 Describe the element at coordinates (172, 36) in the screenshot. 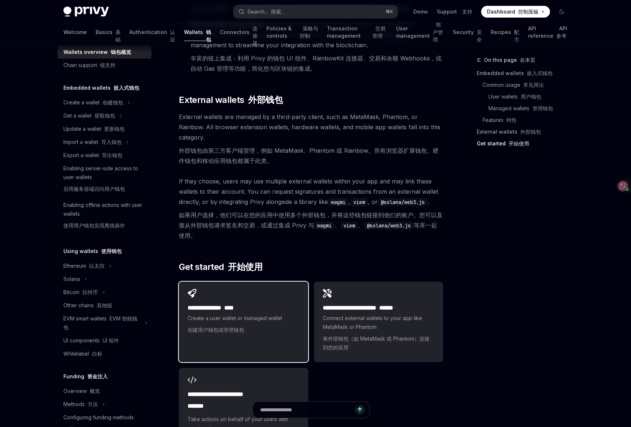

I see `font: 认证` at that location.